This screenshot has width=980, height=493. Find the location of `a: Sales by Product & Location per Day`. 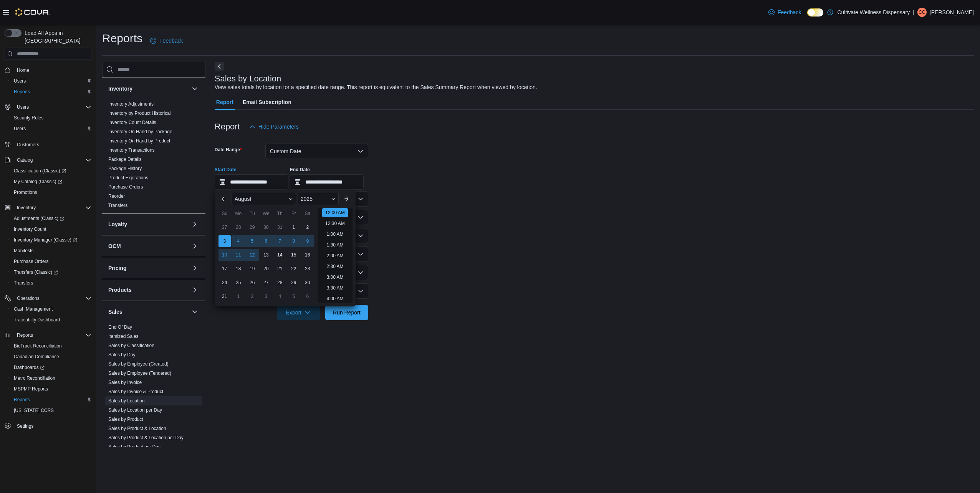

a: Sales by Product & Location per Day is located at coordinates (146, 438).